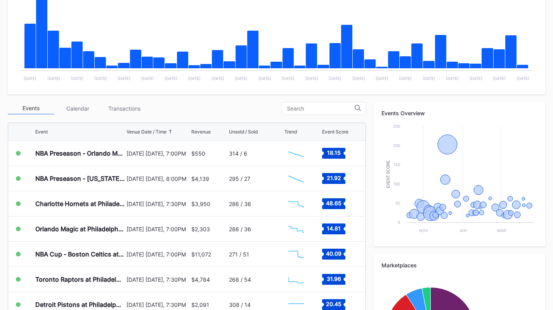 This screenshot has width=553, height=310. What do you see at coordinates (201, 131) in the screenshot?
I see `div: Revenue` at bounding box center [201, 131].